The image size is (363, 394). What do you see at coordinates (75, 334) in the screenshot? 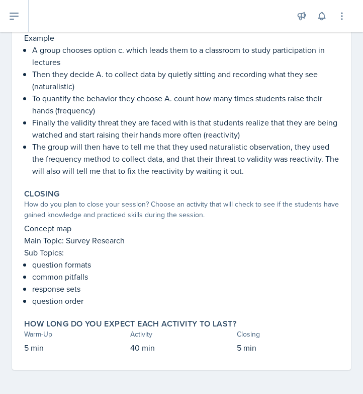
I see `div: Warm-Up` at bounding box center [75, 334].